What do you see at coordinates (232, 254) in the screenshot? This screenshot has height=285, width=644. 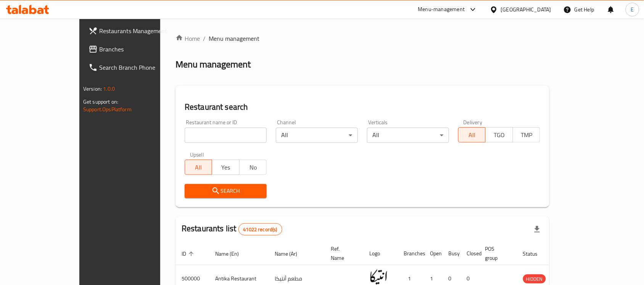 I see `span: Name (En)` at bounding box center [232, 254].